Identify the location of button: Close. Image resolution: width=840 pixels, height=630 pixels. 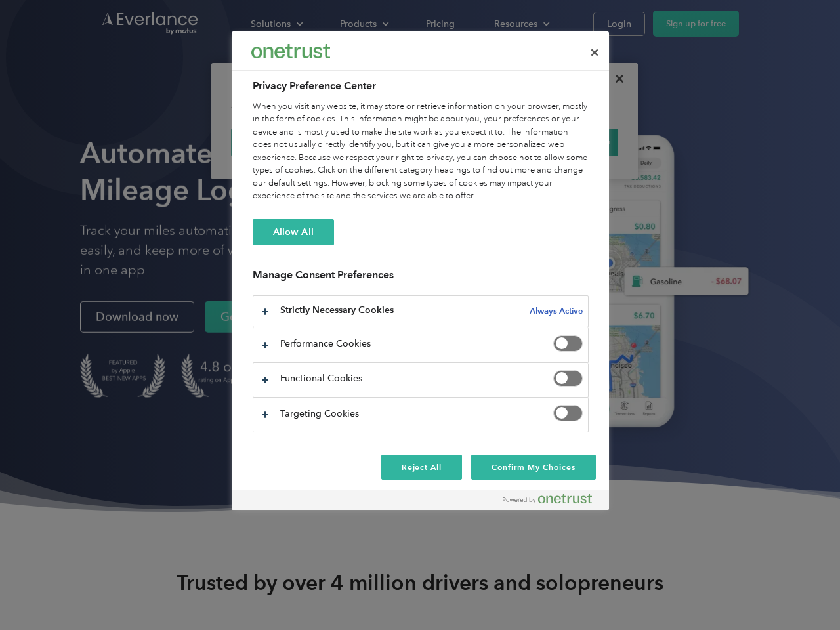
(595, 53).